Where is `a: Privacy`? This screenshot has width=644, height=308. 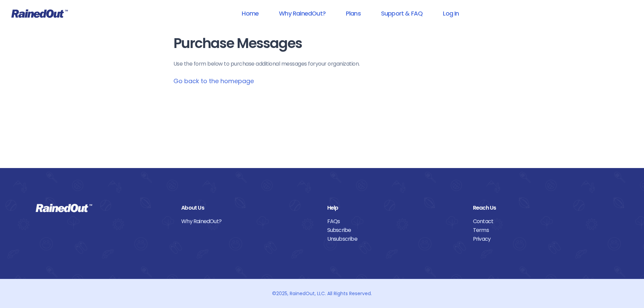 a: Privacy is located at coordinates (541, 239).